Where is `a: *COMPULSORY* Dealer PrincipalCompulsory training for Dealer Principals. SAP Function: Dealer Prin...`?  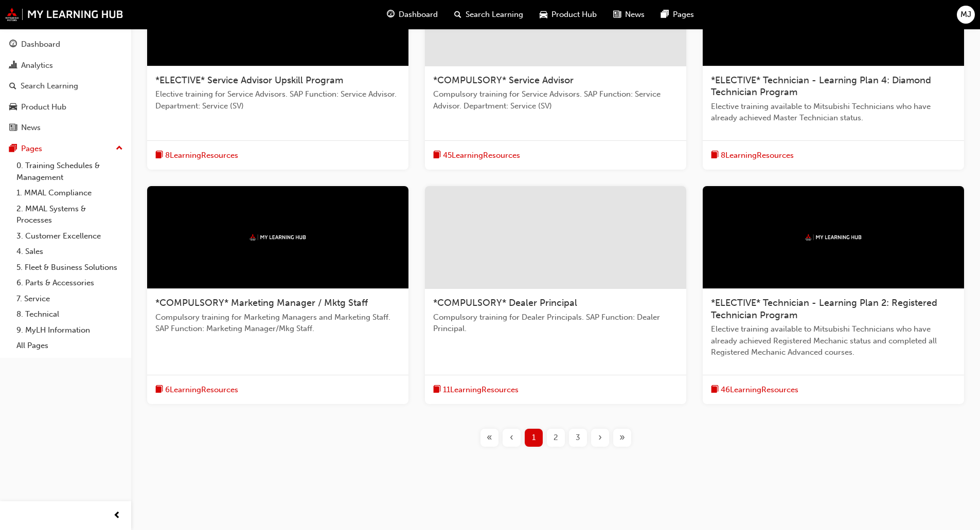 a: *COMPULSORY* Dealer PrincipalCompulsory training for Dealer Principals. SAP Function: Dealer Prin... is located at coordinates (556, 295).